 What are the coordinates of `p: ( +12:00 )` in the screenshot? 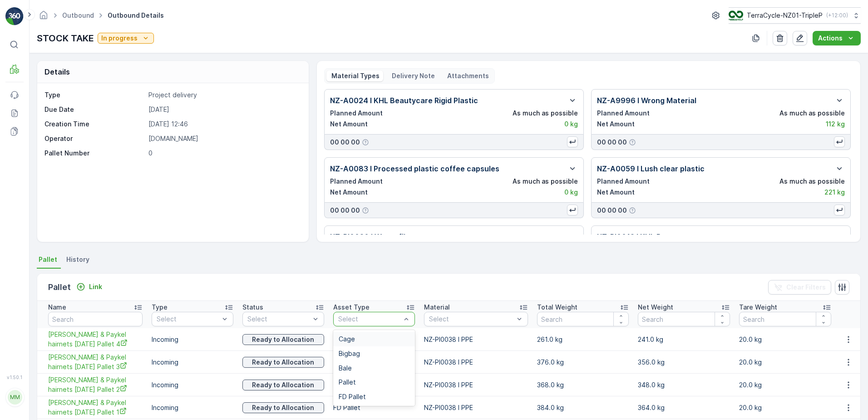 It's located at (837, 15).